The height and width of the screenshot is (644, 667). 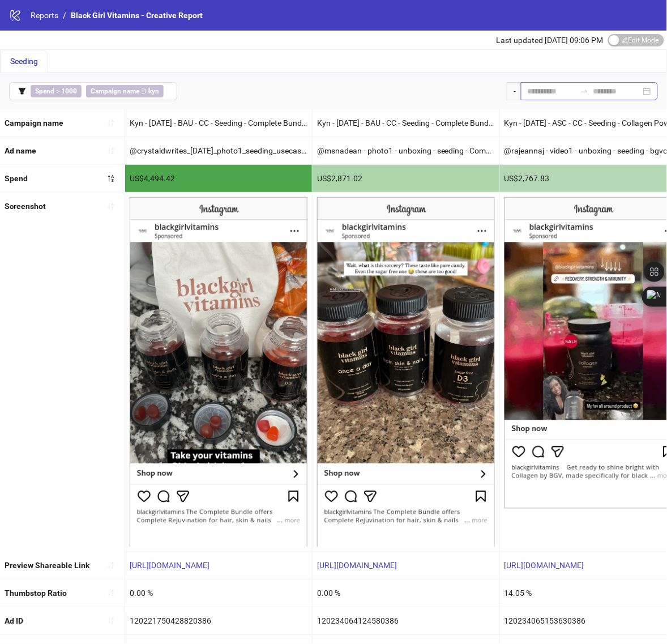 What do you see at coordinates (13, 621) in the screenshot?
I see `b: Ad ID` at bounding box center [13, 621].